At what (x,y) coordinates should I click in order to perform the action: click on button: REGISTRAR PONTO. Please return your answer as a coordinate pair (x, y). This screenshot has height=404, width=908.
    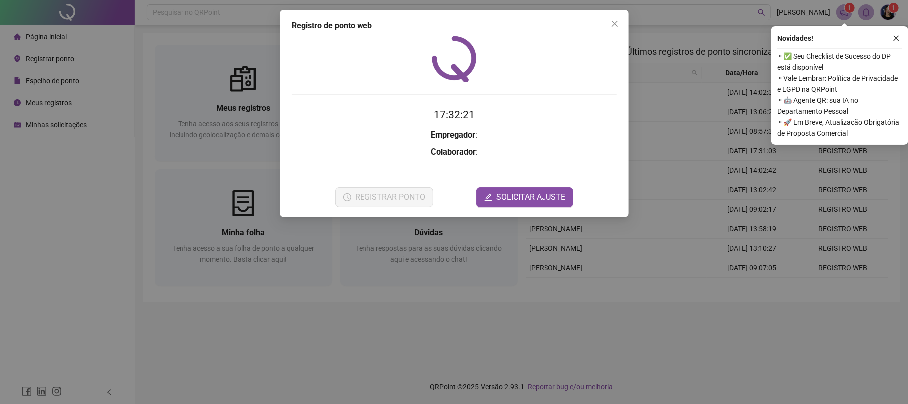
    Looking at the image, I should click on (384, 197).